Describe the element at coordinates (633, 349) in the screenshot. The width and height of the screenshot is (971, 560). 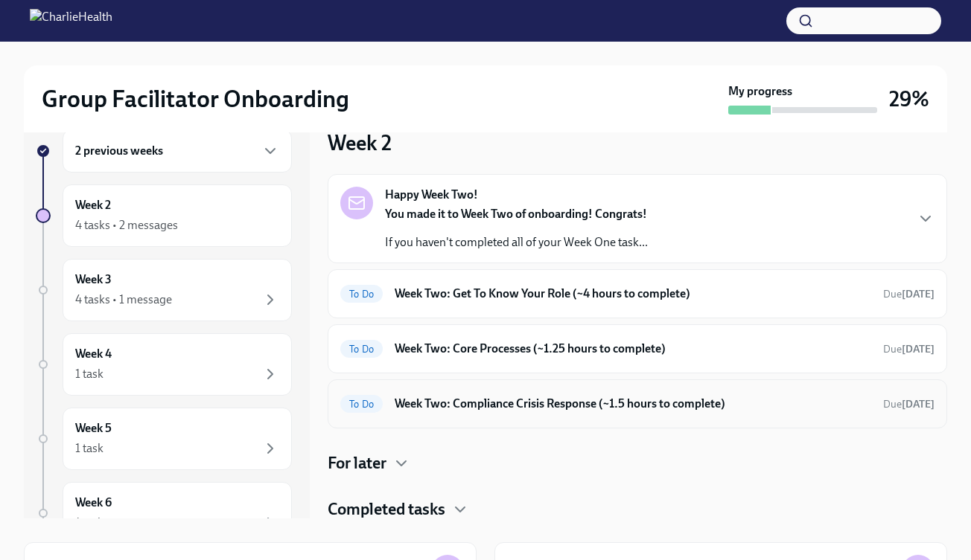
I see `h6: Week Two: Core Processes (~1.25 hours to complete)` at that location.